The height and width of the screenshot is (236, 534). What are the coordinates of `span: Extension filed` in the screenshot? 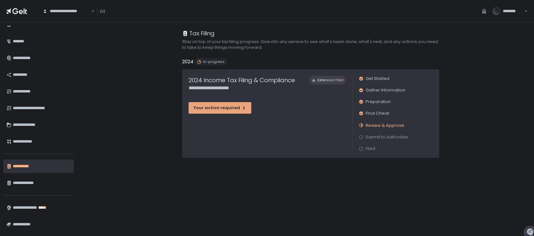 It's located at (331, 80).